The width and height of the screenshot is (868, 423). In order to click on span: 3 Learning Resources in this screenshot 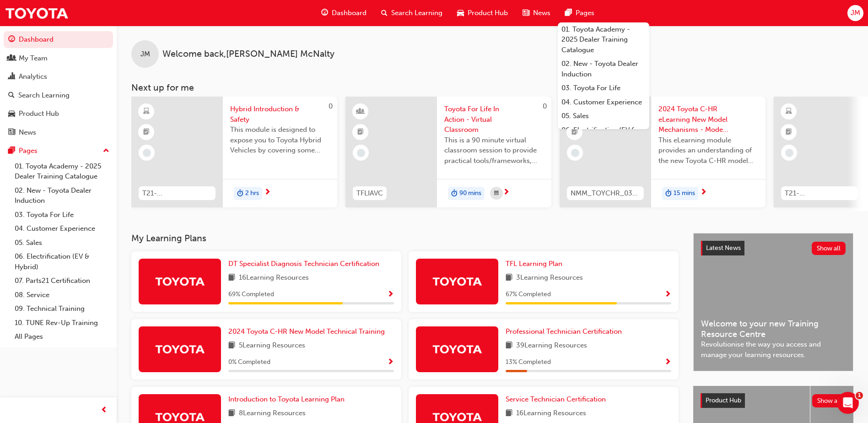, I will do `click(550, 277)`.